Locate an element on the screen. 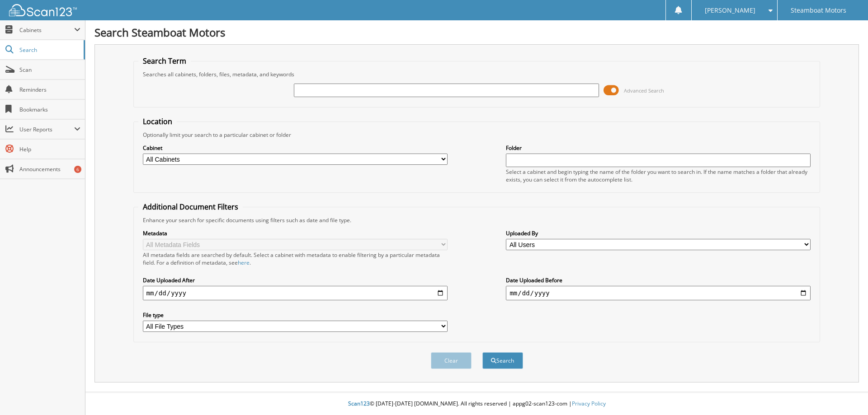 The height and width of the screenshot is (415, 868). span: Reminders is located at coordinates (50, 89).